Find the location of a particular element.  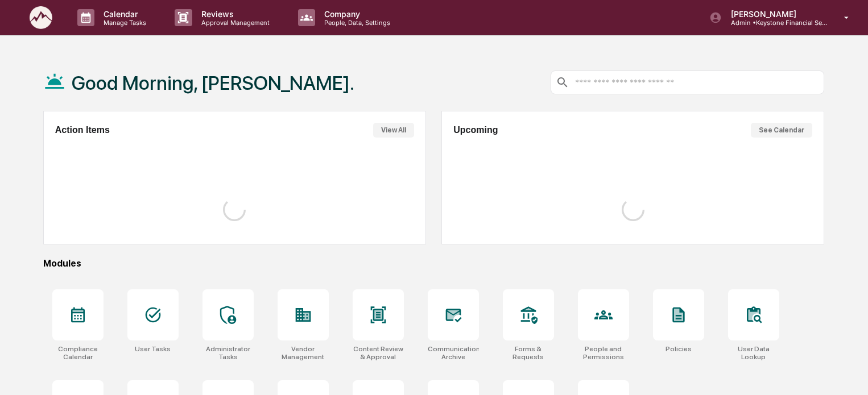

p: Reviews is located at coordinates (234, 14).